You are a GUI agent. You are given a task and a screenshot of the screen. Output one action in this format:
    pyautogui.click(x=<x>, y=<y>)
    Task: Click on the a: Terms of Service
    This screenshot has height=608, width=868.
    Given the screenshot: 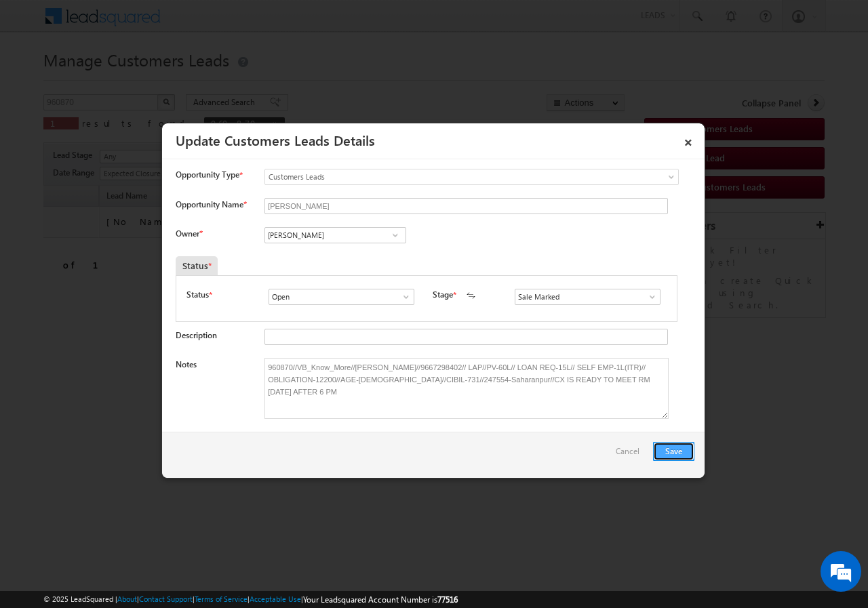 What is the action you would take?
    pyautogui.click(x=221, y=599)
    